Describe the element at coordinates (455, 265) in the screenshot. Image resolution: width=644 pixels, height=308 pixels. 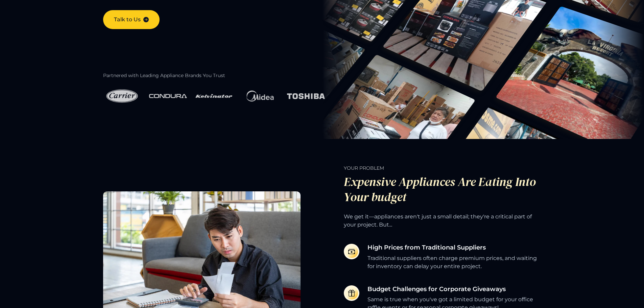
I see `p: Traditional suppliers often charge premium prices, and waiting for inventory can delay your entir...` at that location.